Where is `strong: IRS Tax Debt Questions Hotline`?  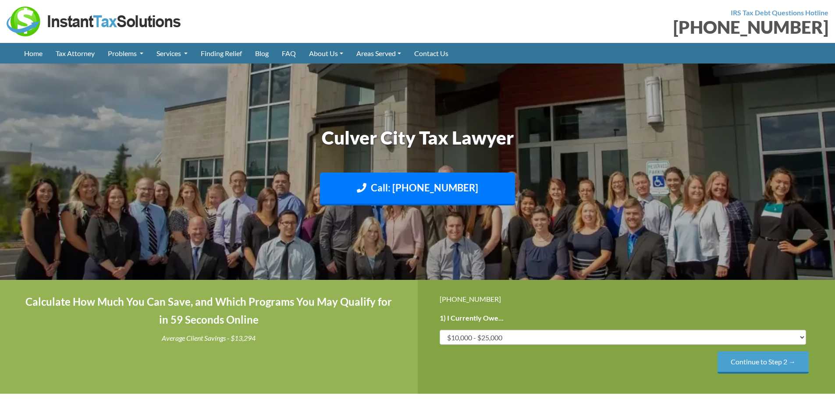
strong: IRS Tax Debt Questions Hotline is located at coordinates (779, 12).